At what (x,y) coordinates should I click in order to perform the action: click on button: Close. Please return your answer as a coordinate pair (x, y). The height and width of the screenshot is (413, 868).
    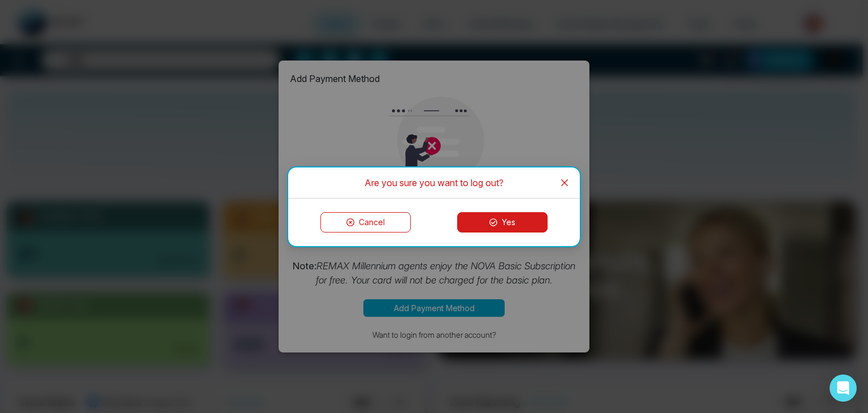
    Looking at the image, I should click on (565, 182).